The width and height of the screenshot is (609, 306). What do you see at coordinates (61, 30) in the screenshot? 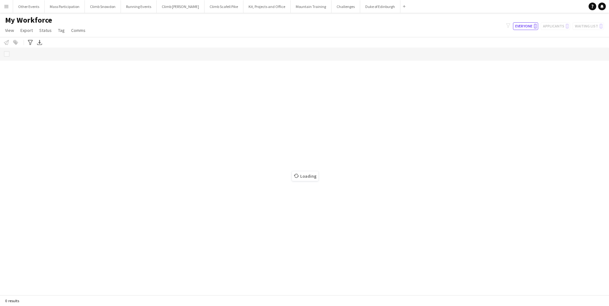
I see `a: Tag` at bounding box center [61, 30].